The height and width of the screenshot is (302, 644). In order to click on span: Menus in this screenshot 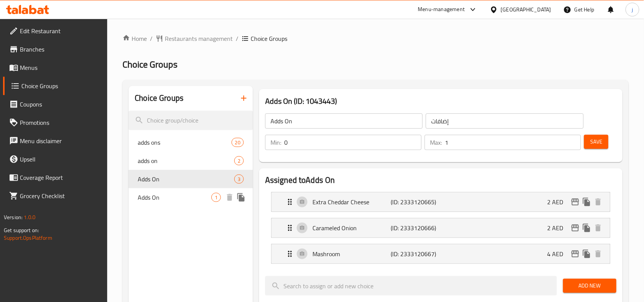, I will do `click(60, 68)`.